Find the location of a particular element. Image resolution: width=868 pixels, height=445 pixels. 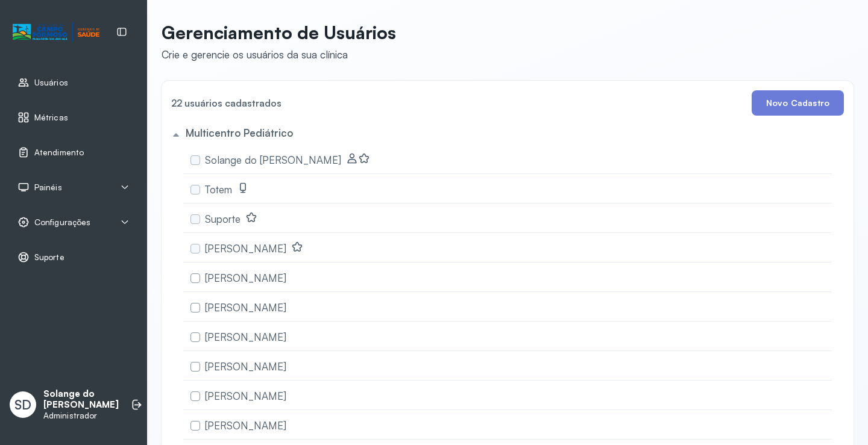

h5: Multicentro Pediátrico is located at coordinates (239, 133).